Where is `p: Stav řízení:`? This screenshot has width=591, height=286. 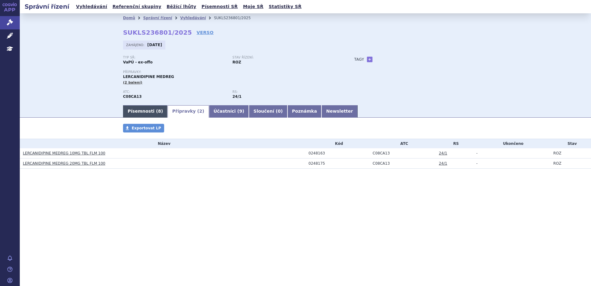
p: Stav řízení: is located at coordinates (284, 57).